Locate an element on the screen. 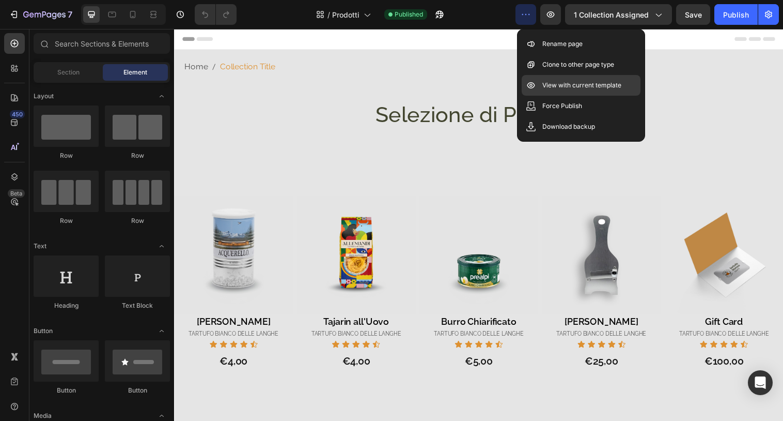  div: 450 is located at coordinates (17, 114).